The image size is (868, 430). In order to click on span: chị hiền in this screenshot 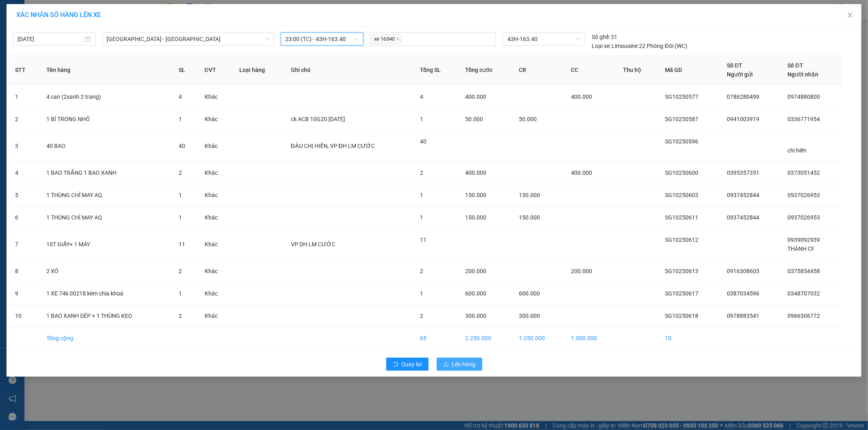, I will do `click(797, 151)`.